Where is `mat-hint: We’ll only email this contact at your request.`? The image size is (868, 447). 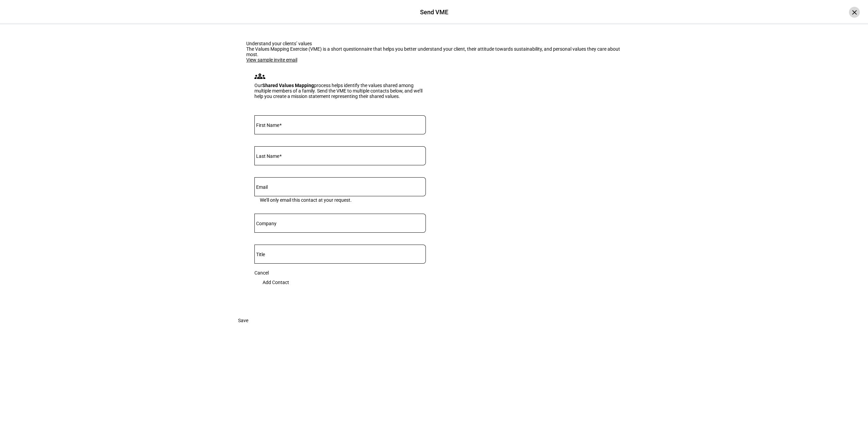 mat-hint: We’ll only email this contact at your request. is located at coordinates (306, 199).